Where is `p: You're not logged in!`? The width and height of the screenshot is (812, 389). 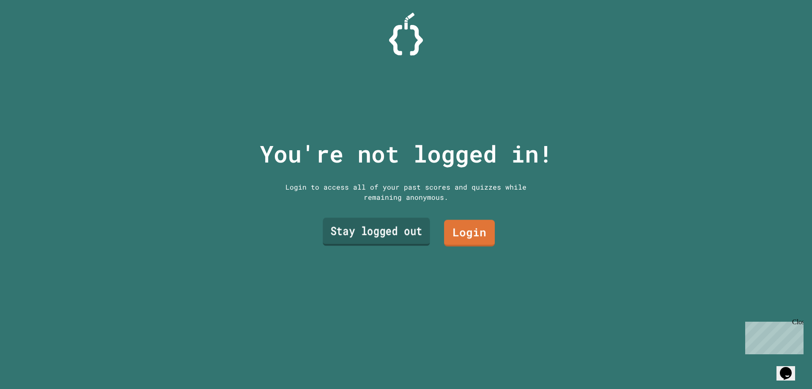 p: You're not logged in! is located at coordinates (406, 153).